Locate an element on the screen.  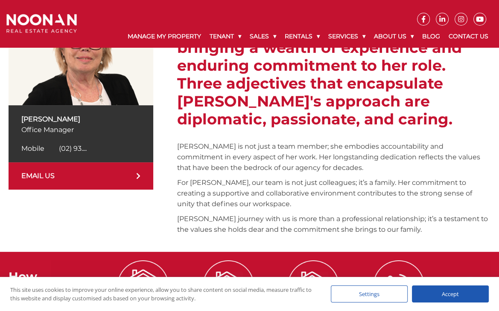
p: Office Manager is located at coordinates (81, 130).